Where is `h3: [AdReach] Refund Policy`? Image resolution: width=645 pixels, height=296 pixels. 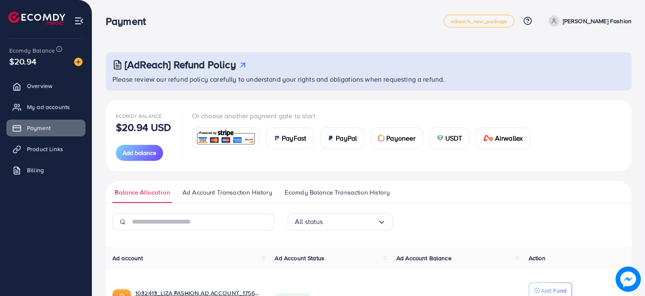 h3: [AdReach] Refund Policy is located at coordinates (180, 64).